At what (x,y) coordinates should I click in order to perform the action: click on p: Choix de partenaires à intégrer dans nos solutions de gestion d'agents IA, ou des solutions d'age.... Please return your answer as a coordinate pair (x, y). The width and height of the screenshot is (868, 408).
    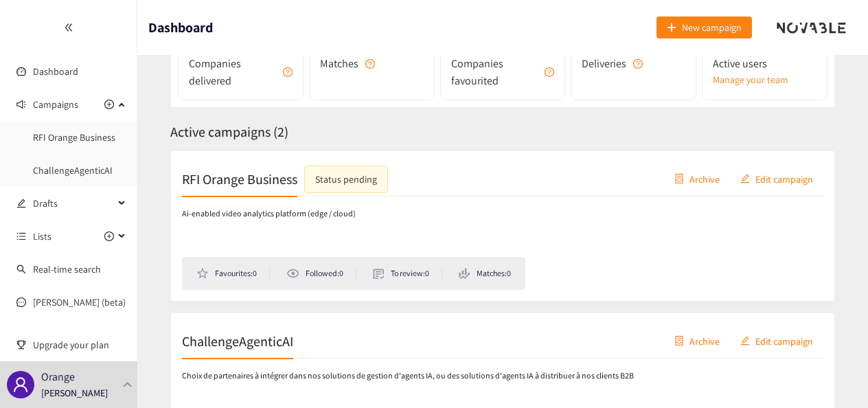
    Looking at the image, I should click on (408, 376).